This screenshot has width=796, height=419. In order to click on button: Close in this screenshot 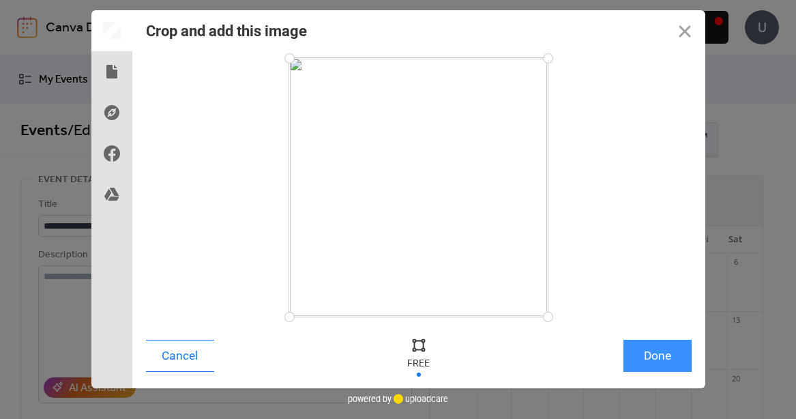, I will do `click(685, 31)`.